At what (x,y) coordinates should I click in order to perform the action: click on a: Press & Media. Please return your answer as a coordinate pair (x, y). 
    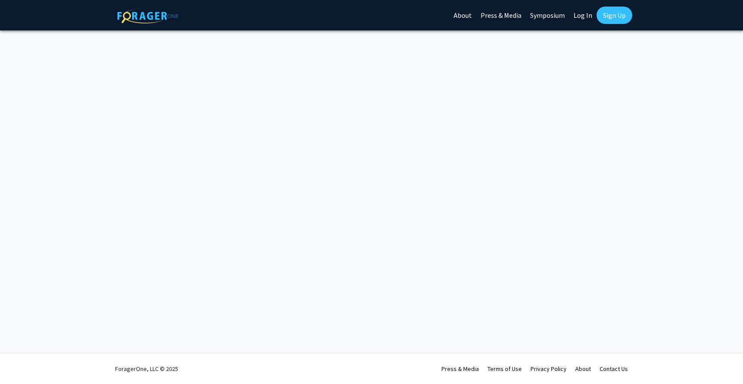
    Looking at the image, I should click on (460, 369).